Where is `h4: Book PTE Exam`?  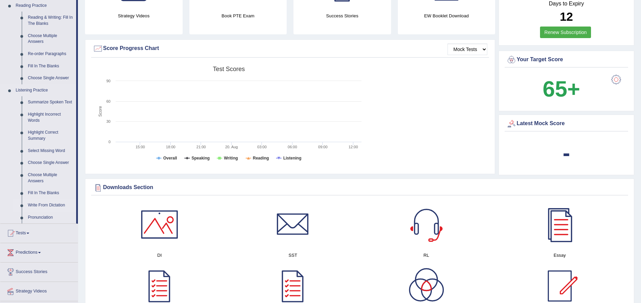 h4: Book PTE Exam is located at coordinates (238, 16).